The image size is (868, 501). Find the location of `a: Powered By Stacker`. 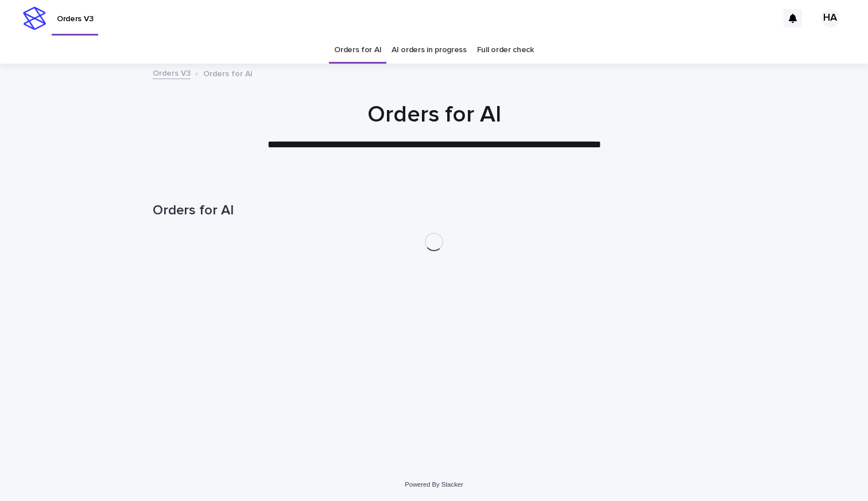

a: Powered By Stacker is located at coordinates (433, 484).